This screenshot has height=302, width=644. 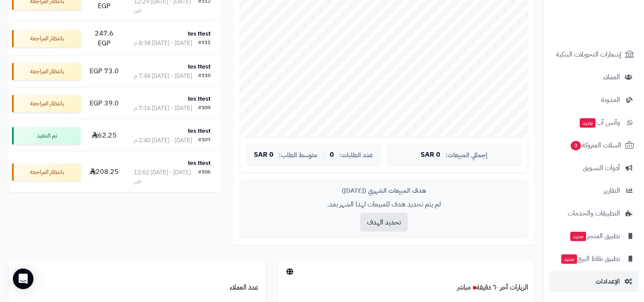 I want to click on a: عدد العملاء, so click(x=244, y=287).